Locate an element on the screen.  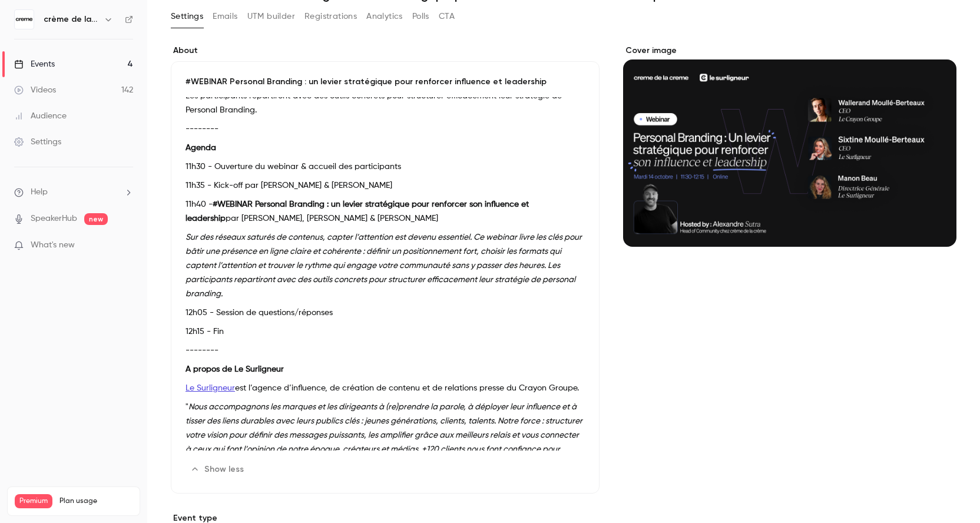
button: UTM builder is located at coordinates (271, 16).